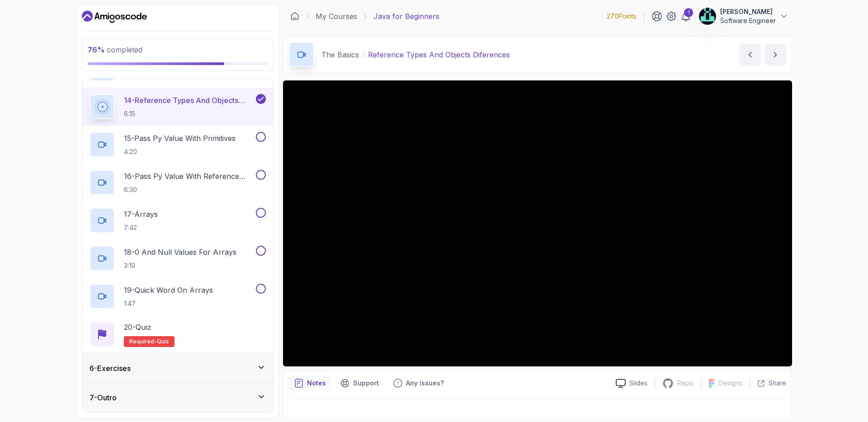  Describe the element at coordinates (96, 50) in the screenshot. I see `span: 76 %` at that location.